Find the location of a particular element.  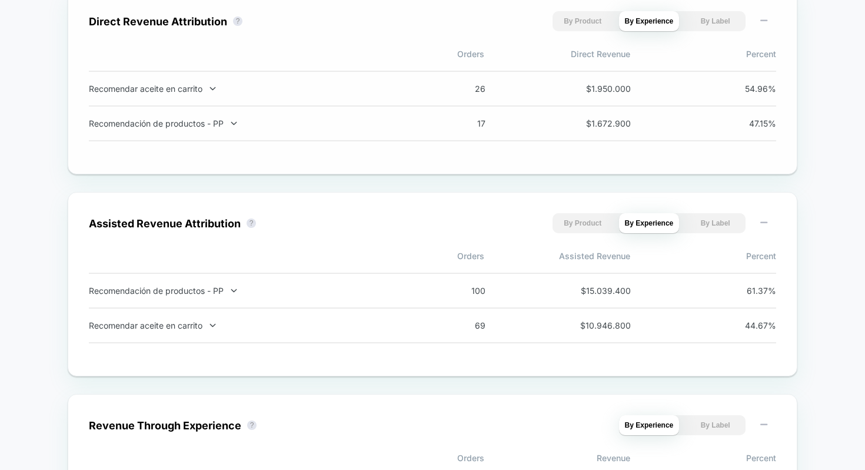

span: 47.15 % is located at coordinates (750, 123).